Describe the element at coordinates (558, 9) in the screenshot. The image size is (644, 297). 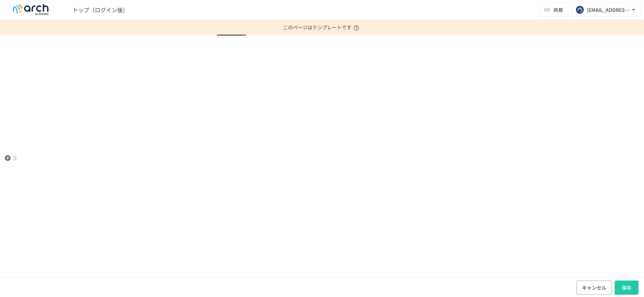
I see `span: 共有` at that location.